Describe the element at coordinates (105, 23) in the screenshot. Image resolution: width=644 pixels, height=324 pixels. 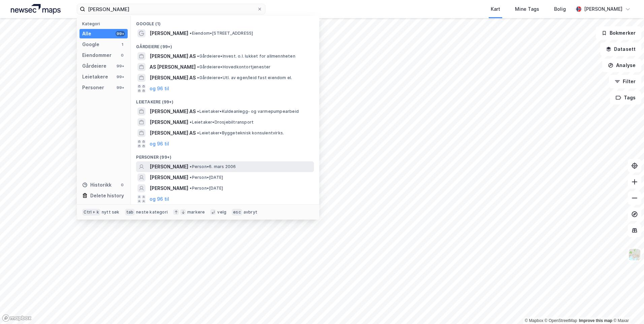
I see `div: Kategori` at that location.